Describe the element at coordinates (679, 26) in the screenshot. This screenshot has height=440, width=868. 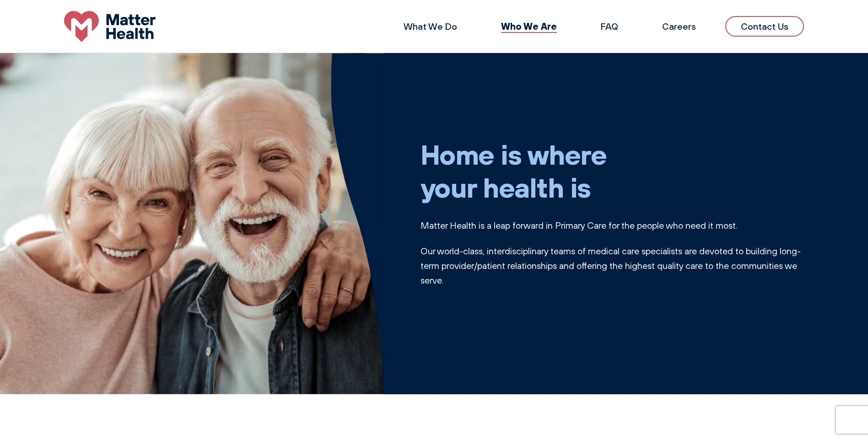
I see `a: Careers` at that location.